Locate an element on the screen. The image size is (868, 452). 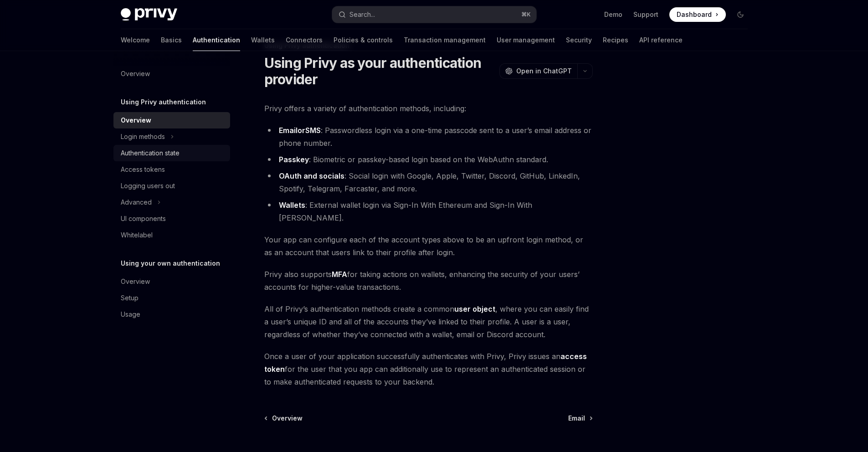
a: Recipes is located at coordinates (616, 40).